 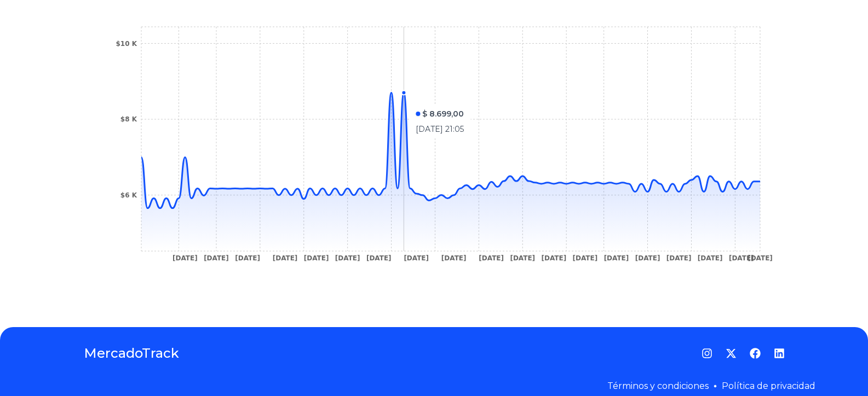 I want to click on h1: MercadoTrack, so click(x=131, y=354).